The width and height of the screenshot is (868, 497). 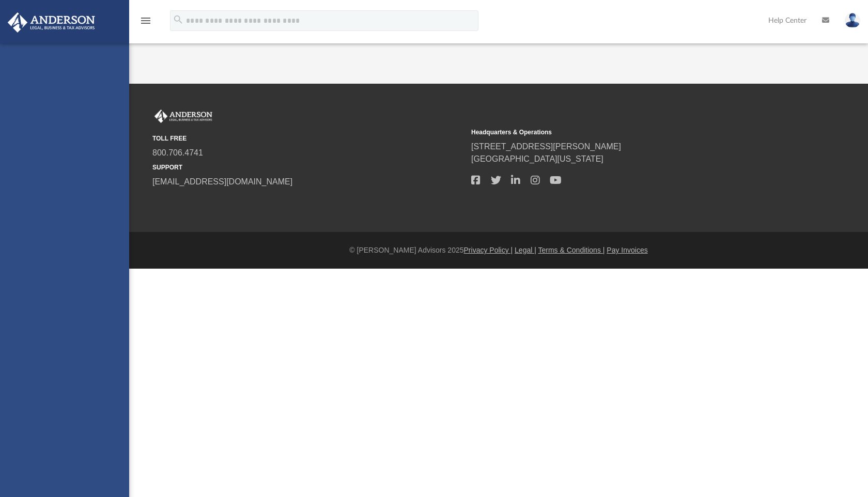 What do you see at coordinates (627, 132) in the screenshot?
I see `small: Headquarters & Operations` at bounding box center [627, 132].